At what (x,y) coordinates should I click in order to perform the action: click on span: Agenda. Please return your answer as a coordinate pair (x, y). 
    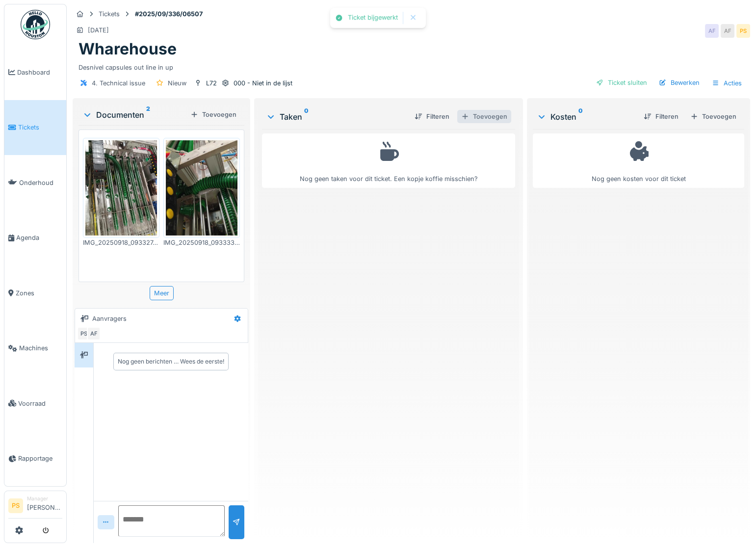
    Looking at the image, I should click on (39, 237).